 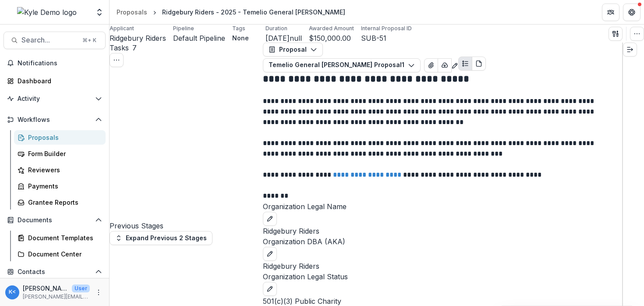 I want to click on button: Open Activity, so click(x=54, y=99).